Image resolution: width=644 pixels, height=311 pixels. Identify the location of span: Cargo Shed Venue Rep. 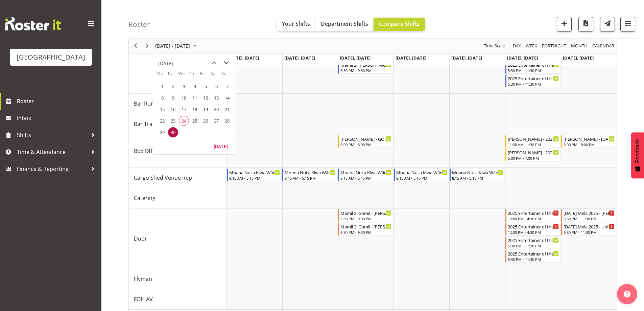
(163, 177).